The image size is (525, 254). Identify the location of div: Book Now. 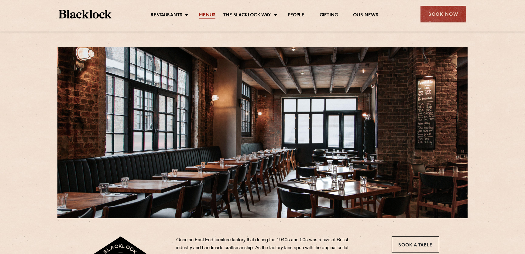
(443, 14).